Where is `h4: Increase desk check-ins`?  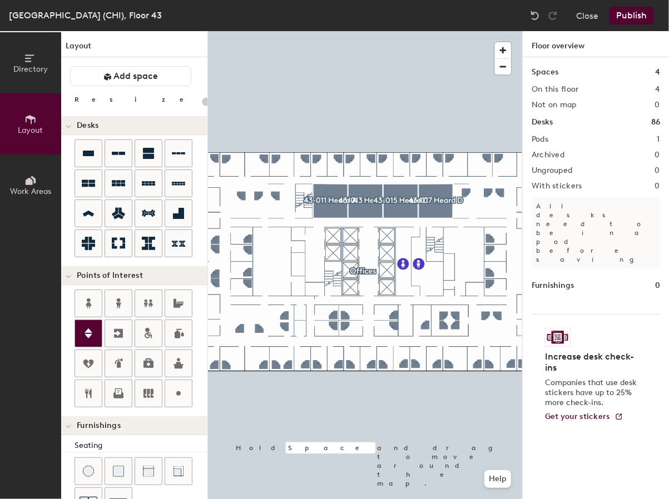
h4: Increase desk check-ins is located at coordinates (592, 362).